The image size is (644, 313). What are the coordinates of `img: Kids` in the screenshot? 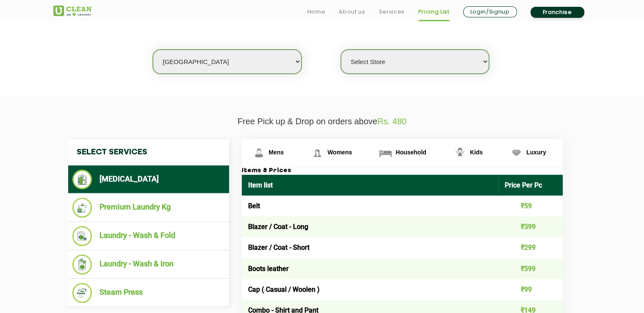 It's located at (460, 152).